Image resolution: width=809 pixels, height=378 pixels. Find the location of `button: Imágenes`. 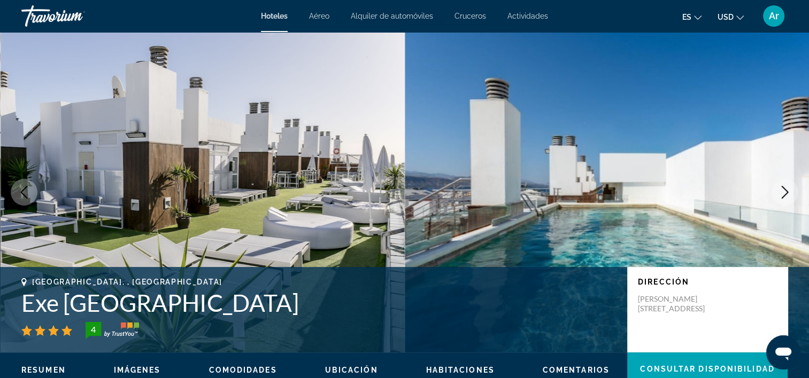

button: Imágenes is located at coordinates (137, 370).